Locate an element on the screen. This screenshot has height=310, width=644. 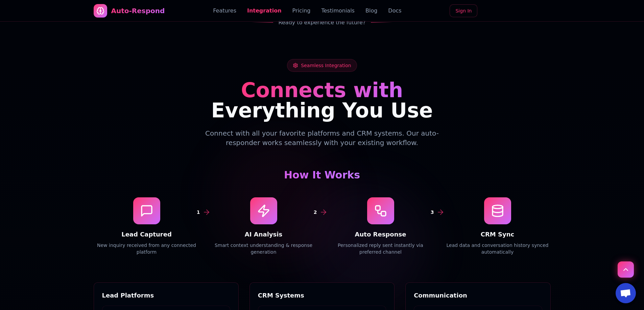
a: Sign In is located at coordinates (464, 11).